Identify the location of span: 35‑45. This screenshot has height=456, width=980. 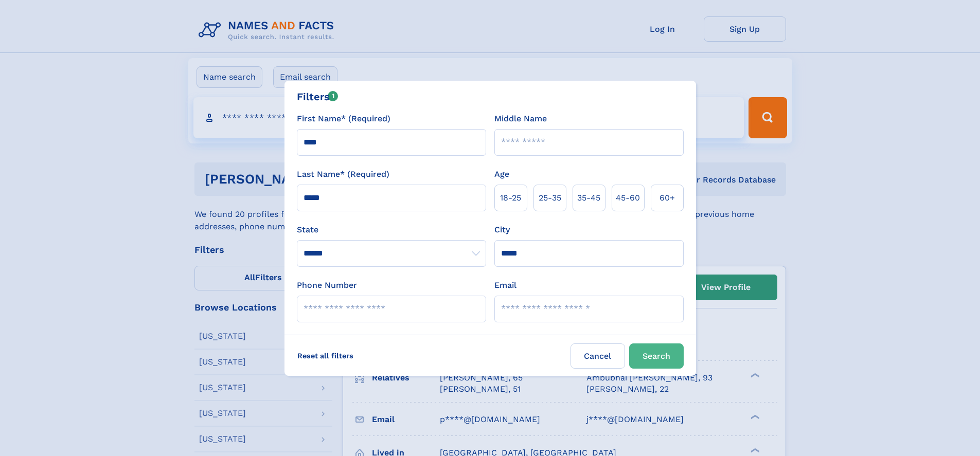
(588, 198).